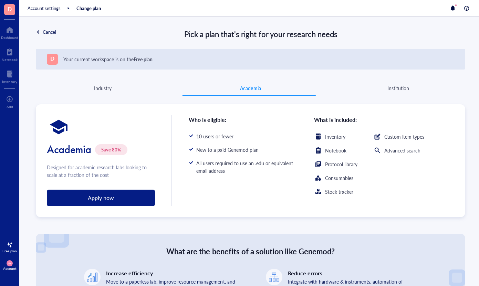 This screenshot has width=479, height=286. Describe the element at coordinates (260, 34) in the screenshot. I see `div: Pick a plan that's right for your research needs` at that location.